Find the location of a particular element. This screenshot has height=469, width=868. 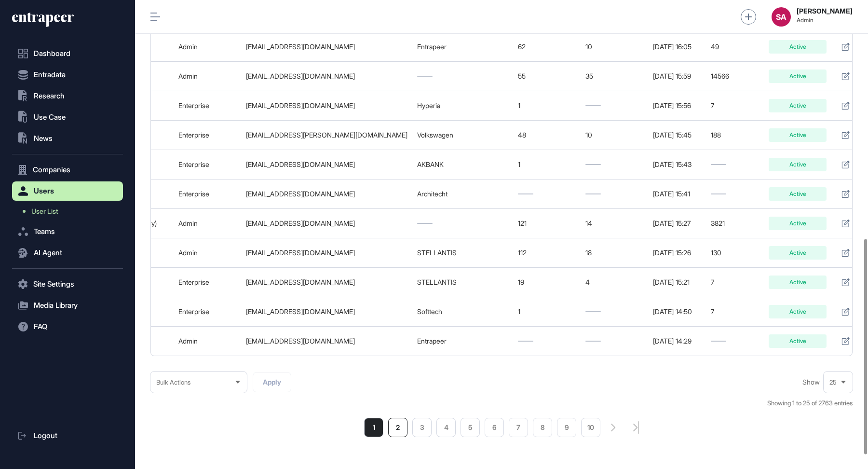

span: Dashboard is located at coordinates (52, 54).